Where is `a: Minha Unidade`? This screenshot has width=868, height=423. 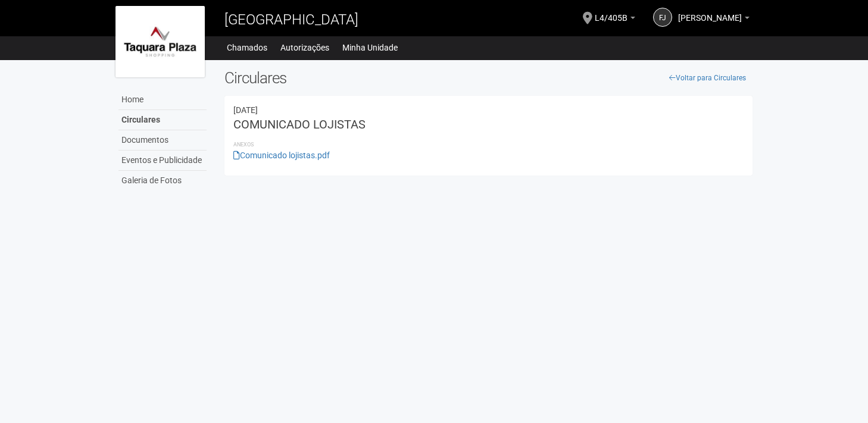 a: Minha Unidade is located at coordinates (370, 48).